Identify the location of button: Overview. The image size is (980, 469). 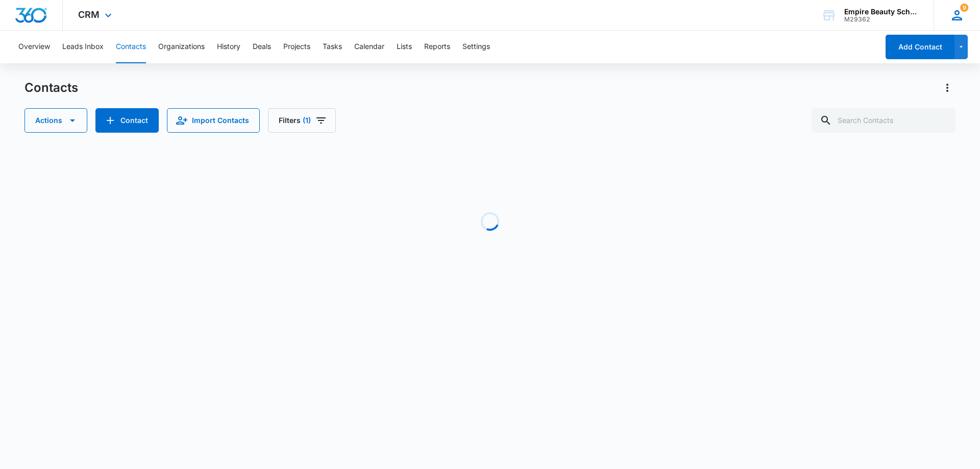
(34, 47).